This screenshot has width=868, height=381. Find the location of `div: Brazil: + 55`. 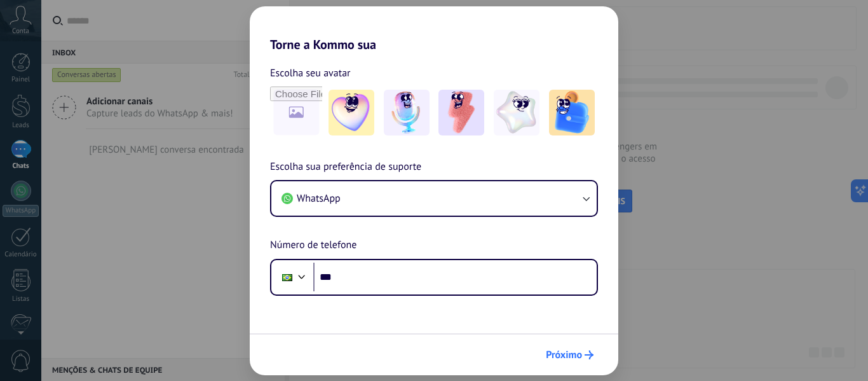

div: Brazil: + 55 is located at coordinates (287, 278).